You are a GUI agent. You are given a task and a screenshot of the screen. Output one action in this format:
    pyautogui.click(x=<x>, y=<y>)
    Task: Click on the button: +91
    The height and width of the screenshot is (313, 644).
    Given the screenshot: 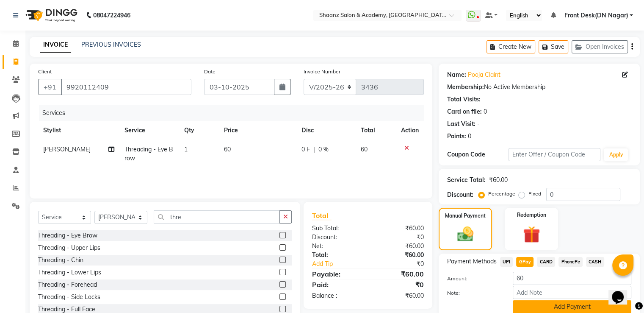 What is the action you would take?
    pyautogui.click(x=50, y=87)
    